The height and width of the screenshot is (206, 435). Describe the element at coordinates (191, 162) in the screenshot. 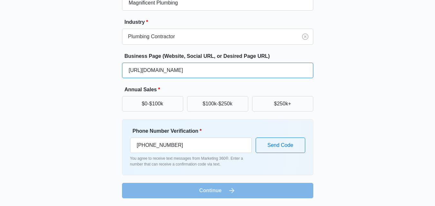

I see `p: You agree to receive text messages from Marketing 360®. Enter a number that can receive a confirm...` at that location.